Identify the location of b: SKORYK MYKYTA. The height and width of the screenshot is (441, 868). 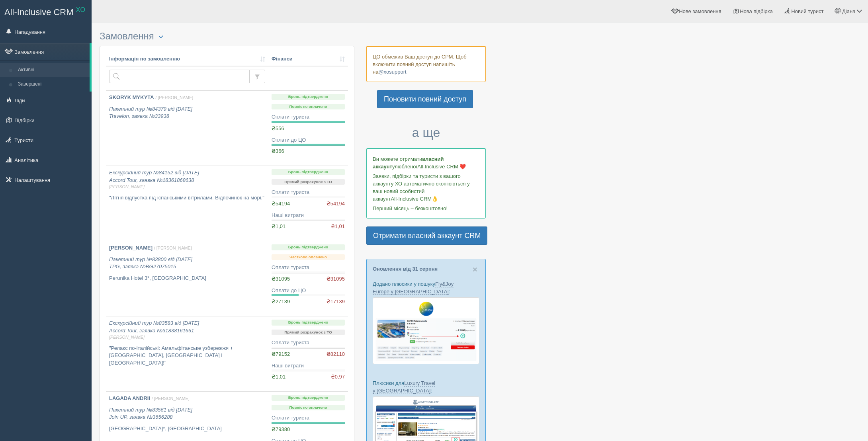
(132, 98).